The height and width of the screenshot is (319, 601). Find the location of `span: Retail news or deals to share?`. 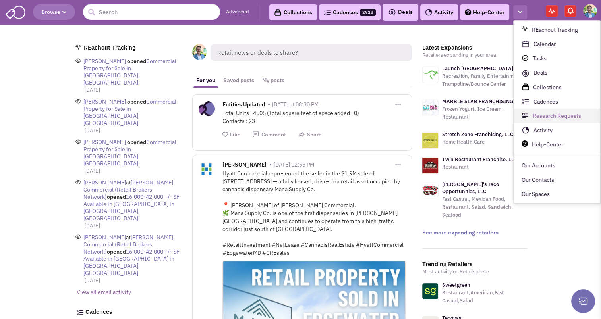

span: Retail news or deals to share? is located at coordinates (311, 52).